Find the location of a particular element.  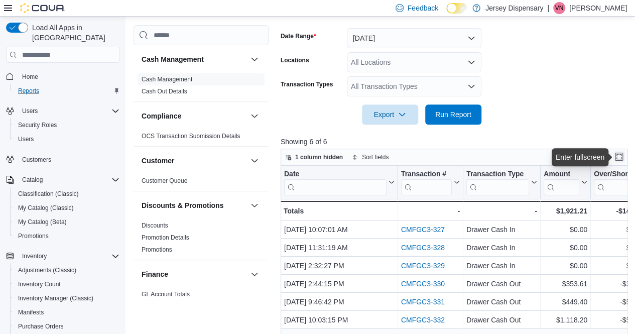

a: Inventory Manager (Classic) is located at coordinates (56, 298).